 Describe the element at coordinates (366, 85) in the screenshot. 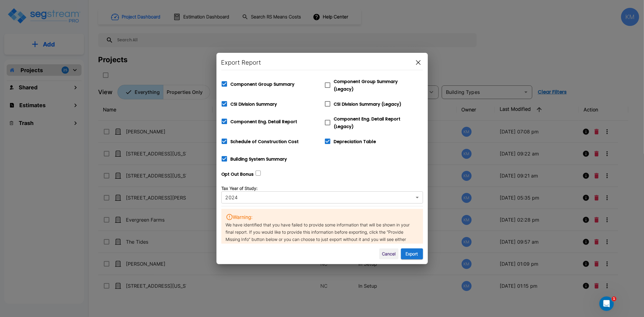

I see `span: Component Group Summary (Legacy)` at that location.